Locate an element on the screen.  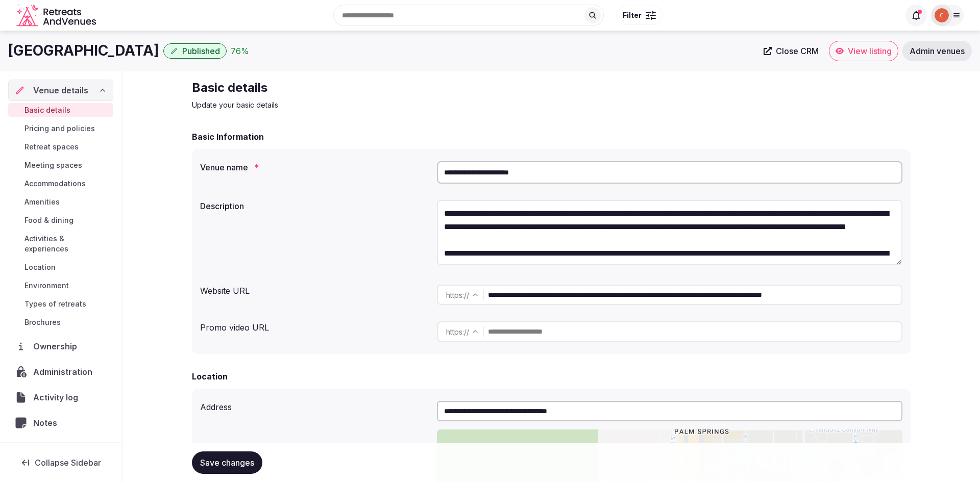
h2: Basic Information is located at coordinates (228, 137).